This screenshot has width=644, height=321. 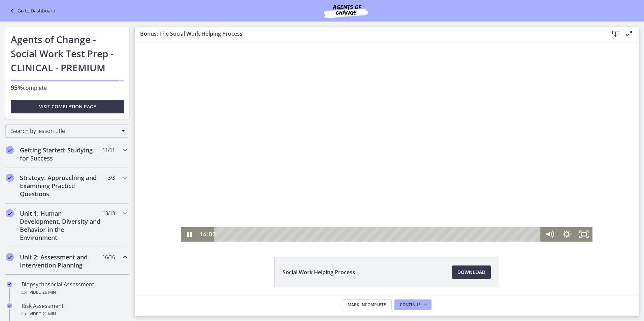 What do you see at coordinates (471, 272) in the screenshot?
I see `a: Download` at bounding box center [471, 272].